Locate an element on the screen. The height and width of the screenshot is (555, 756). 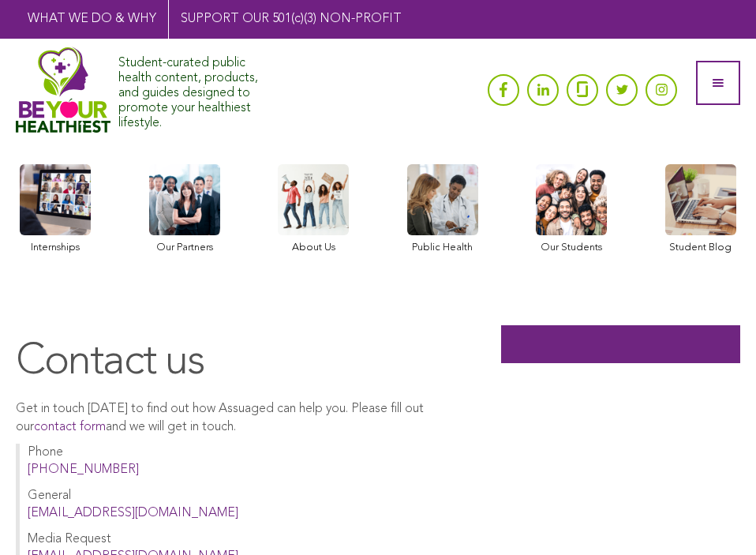
p: Phone is located at coordinates (249, 461).